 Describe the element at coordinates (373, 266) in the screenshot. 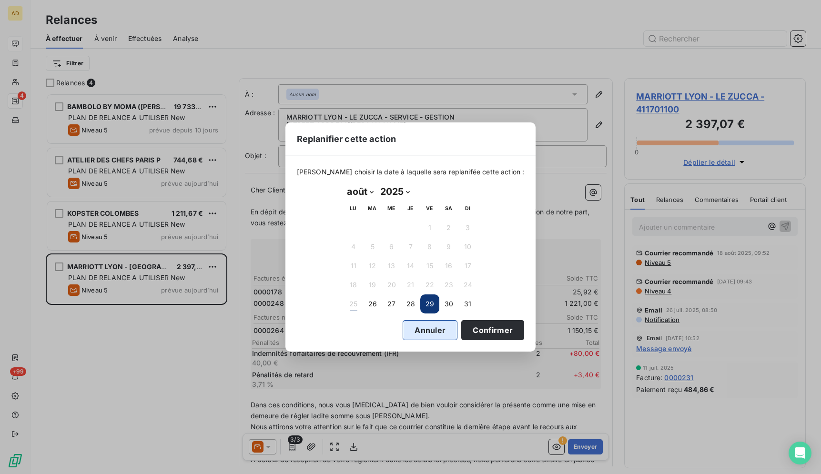

I see `button: 12` at that location.